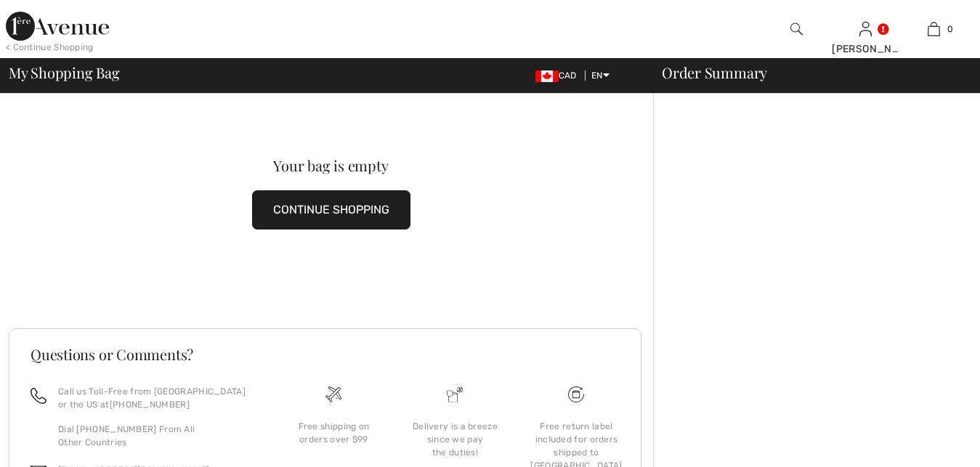 The width and height of the screenshot is (980, 467). I want to click on img: Delivery is a breeze since we pay the duties!, so click(454, 394).